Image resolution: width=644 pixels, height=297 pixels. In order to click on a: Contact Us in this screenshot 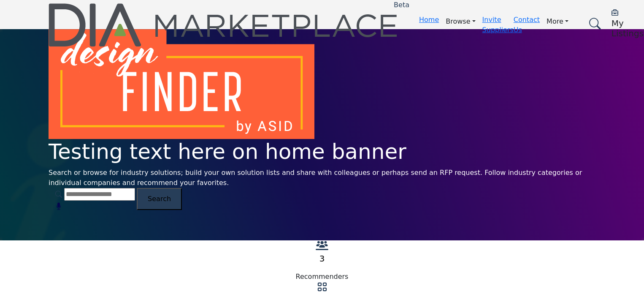, I will do `click(527, 24)`.